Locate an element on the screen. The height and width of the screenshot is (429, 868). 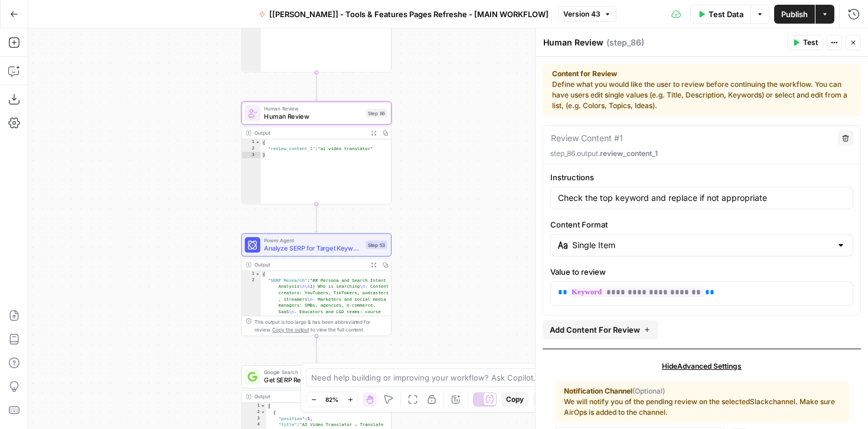
label: Content Format is located at coordinates (701, 224).